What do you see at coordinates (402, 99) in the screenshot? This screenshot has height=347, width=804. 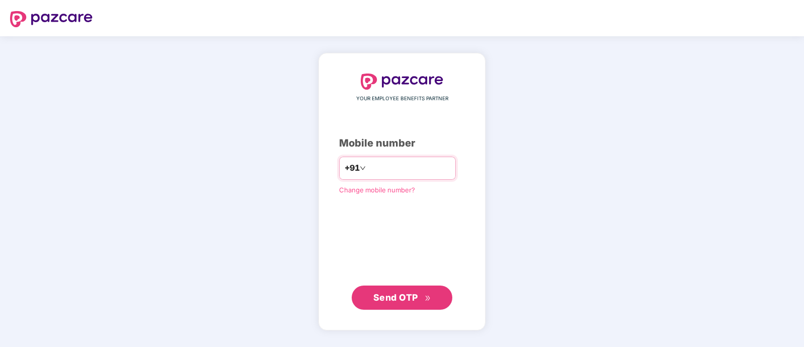 I see `span: YOUR EMPLOYEE BENEFITS PARTNER` at bounding box center [402, 99].